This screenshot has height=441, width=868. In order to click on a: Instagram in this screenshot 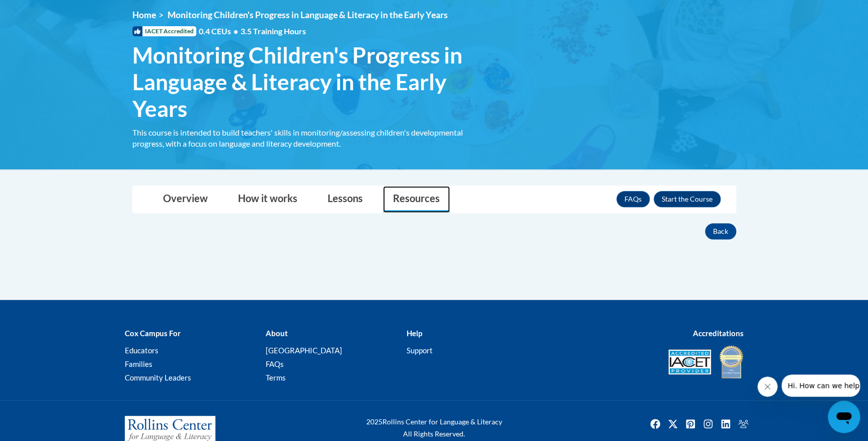, I will do `click(708, 424)`.